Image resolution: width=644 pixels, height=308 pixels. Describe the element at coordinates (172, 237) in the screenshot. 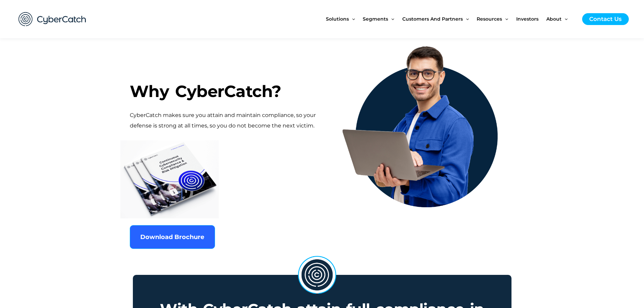

I see `a: Download Brochure` at that location.